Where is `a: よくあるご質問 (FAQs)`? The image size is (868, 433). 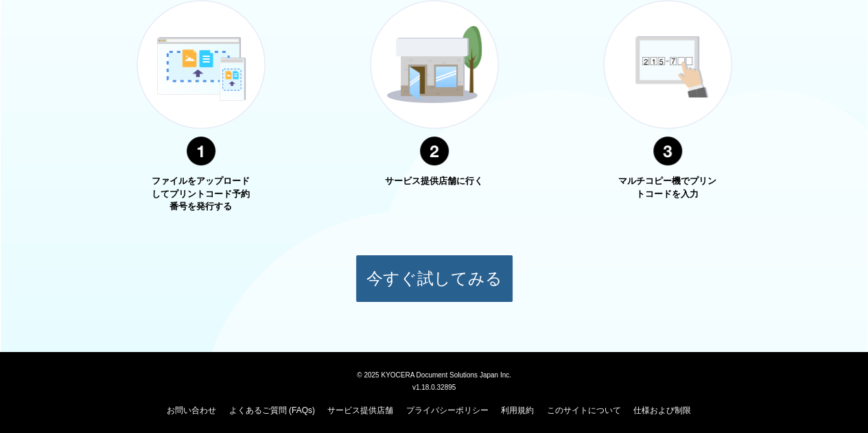
a: よくあるご質問 (FAQs) is located at coordinates (271, 411).